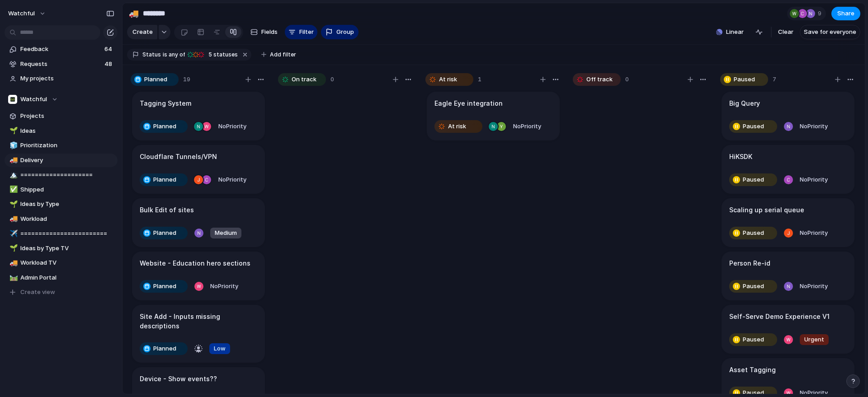  I want to click on a: My projects, so click(61, 79).